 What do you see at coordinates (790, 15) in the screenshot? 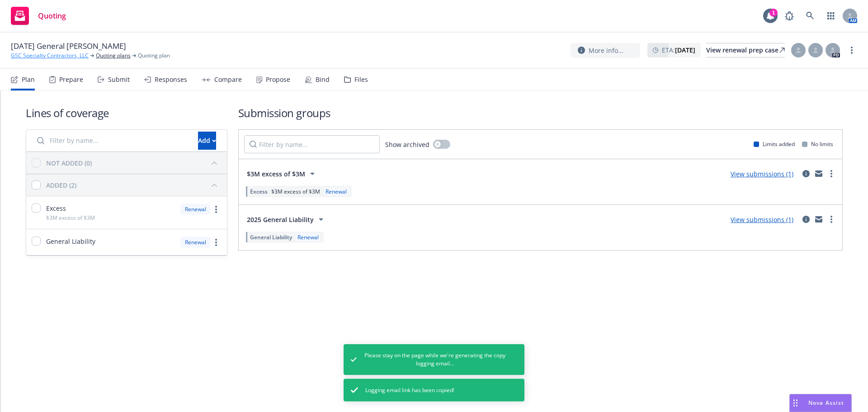
I see `a: Report a Bug` at bounding box center [790, 15].